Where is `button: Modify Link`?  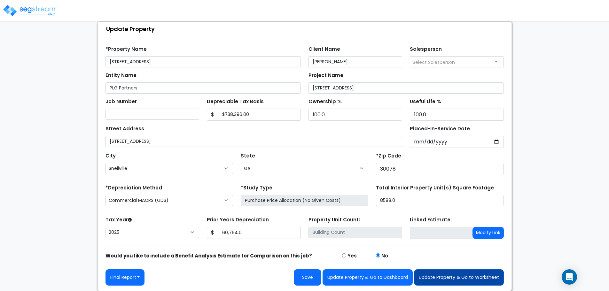 button: Modify Link is located at coordinates (488, 233).